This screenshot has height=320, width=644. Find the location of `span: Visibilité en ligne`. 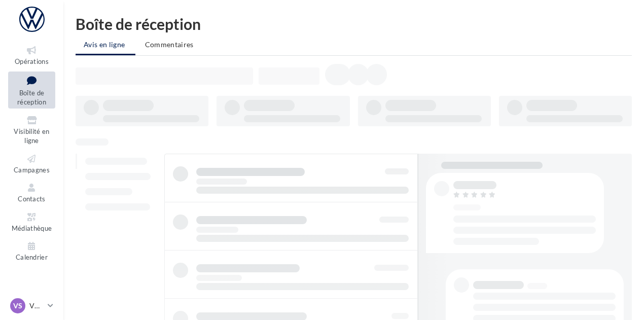

span: Visibilité en ligne is located at coordinates (31, 136).